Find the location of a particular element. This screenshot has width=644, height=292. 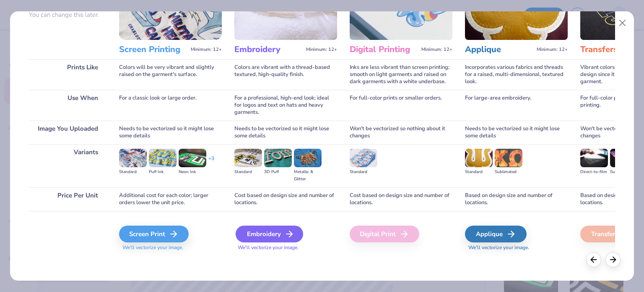

div: 3D Puff is located at coordinates (278, 172).